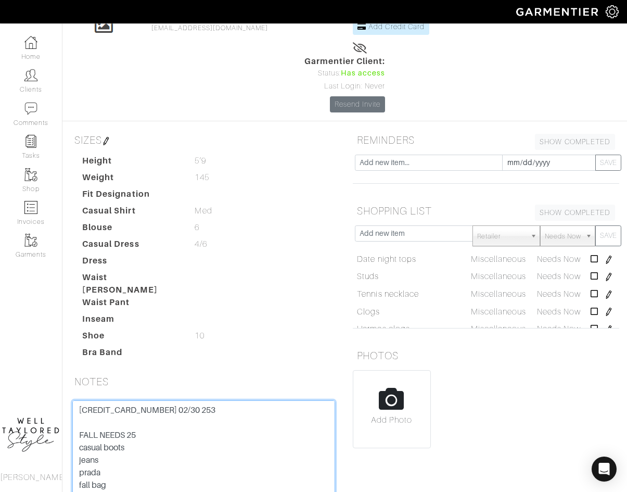  I want to click on input: Add new item..., so click(429, 162).